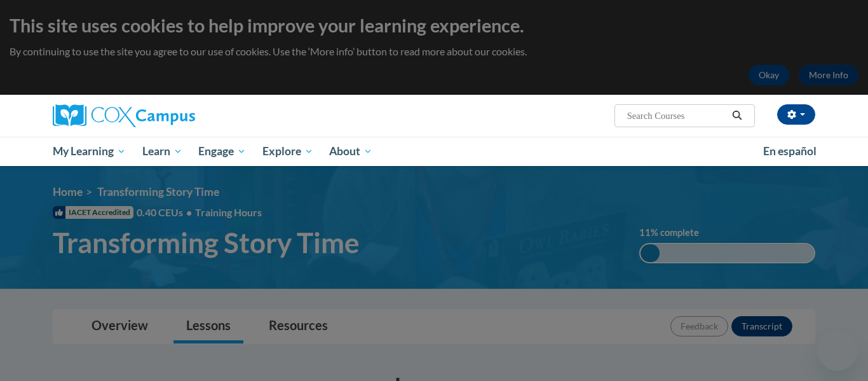  What do you see at coordinates (89, 152) in the screenshot?
I see `a: My Learning` at bounding box center [89, 152].